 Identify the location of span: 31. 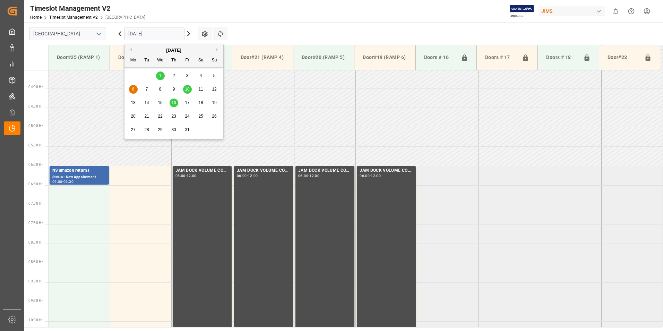
(187, 130).